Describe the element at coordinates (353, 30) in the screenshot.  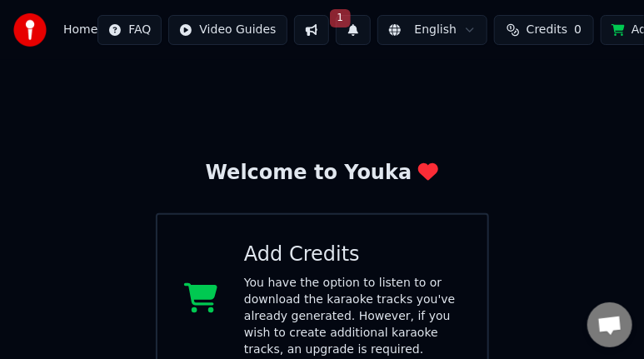
I see `button: 1` at that location.